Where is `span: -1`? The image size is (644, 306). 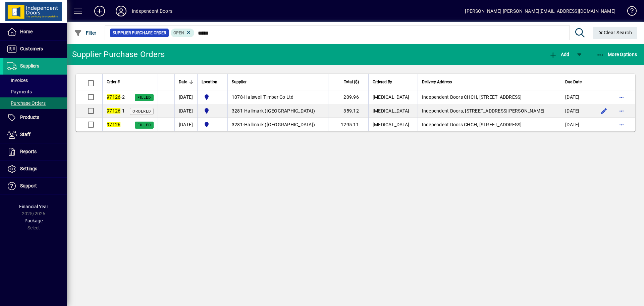 span: -1 is located at coordinates (116, 111).